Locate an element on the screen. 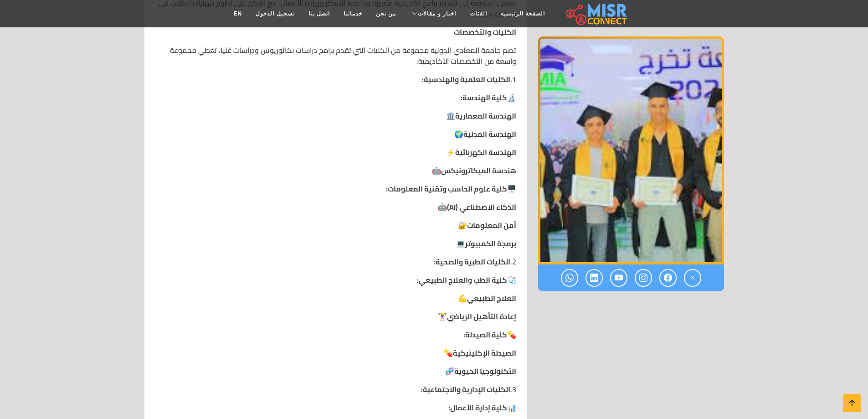 This screenshot has height=419, width=868. strong: الكليات الإدارية والاجتماعية: is located at coordinates (466, 390).